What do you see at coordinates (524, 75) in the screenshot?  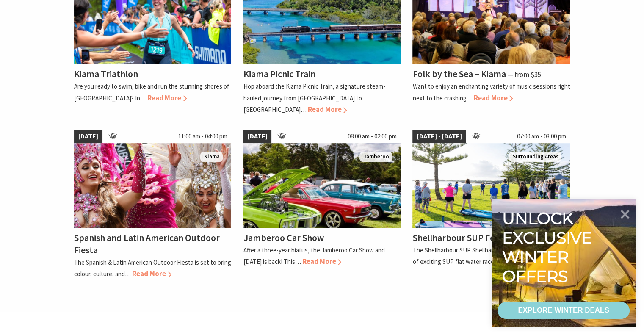 I see `span: ⁠— from $35` at bounding box center [524, 75].